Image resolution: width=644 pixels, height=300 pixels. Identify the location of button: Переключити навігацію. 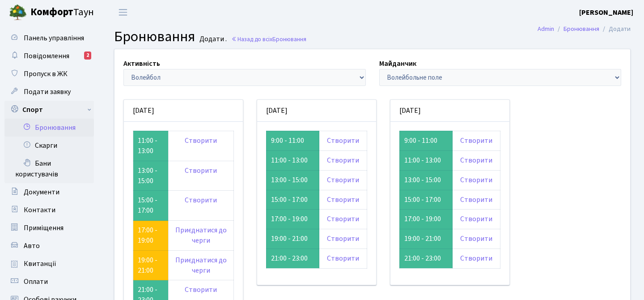
(123, 12).